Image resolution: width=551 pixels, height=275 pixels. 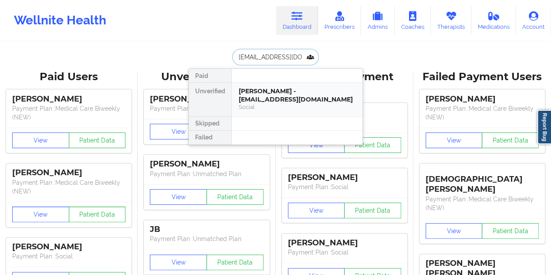 I want to click on div: Unverified Users, so click(x=206, y=77).